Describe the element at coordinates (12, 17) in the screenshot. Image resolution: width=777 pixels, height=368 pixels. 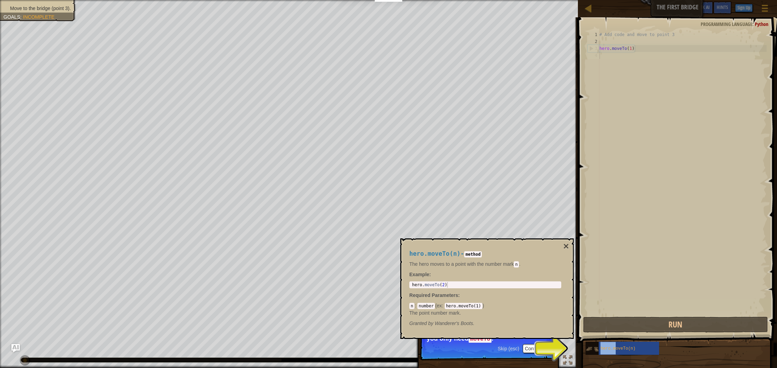
I see `span: Goals` at that location.